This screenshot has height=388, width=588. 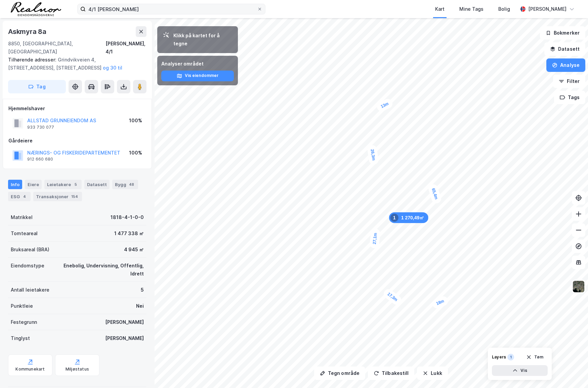 What do you see at coordinates (77, 141) in the screenshot?
I see `div: Gårdeiere` at bounding box center [77, 141].